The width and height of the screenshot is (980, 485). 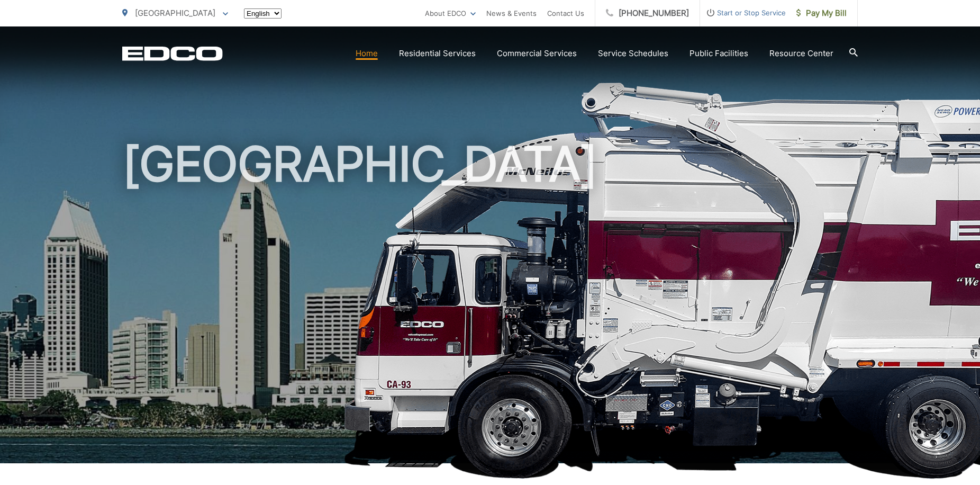 I want to click on span: Pay My Bill, so click(x=821, y=13).